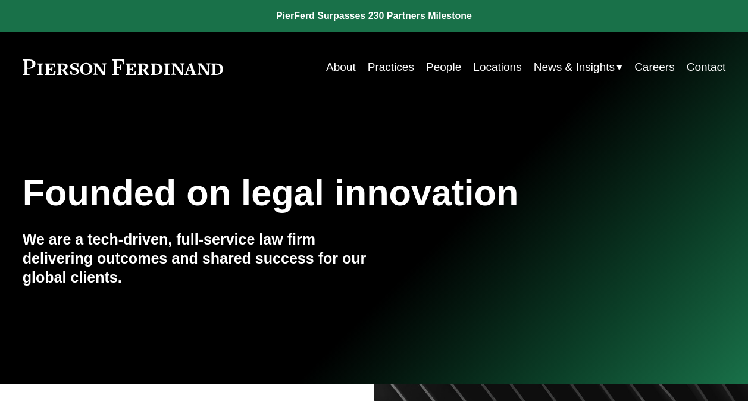 The height and width of the screenshot is (401, 748). I want to click on a: People, so click(443, 67).